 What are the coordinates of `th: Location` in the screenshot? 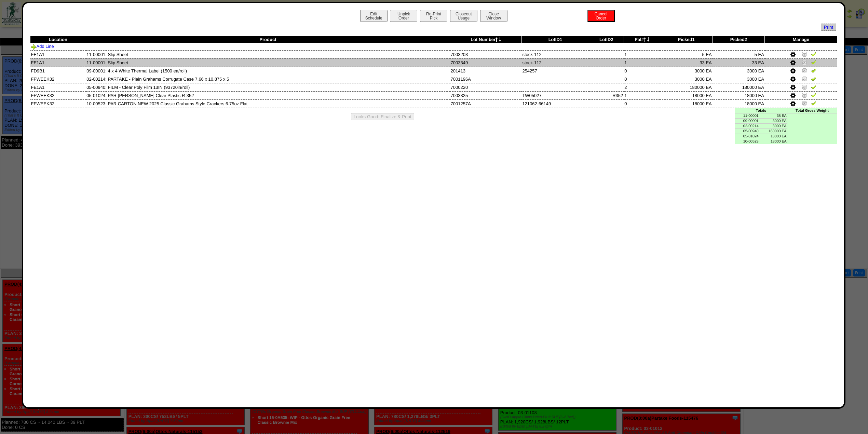 It's located at (58, 40).